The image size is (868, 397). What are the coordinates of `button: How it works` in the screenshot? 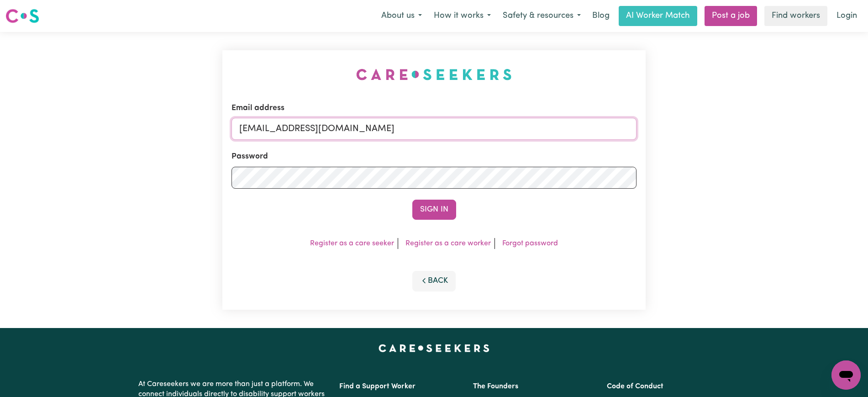 It's located at (462, 16).